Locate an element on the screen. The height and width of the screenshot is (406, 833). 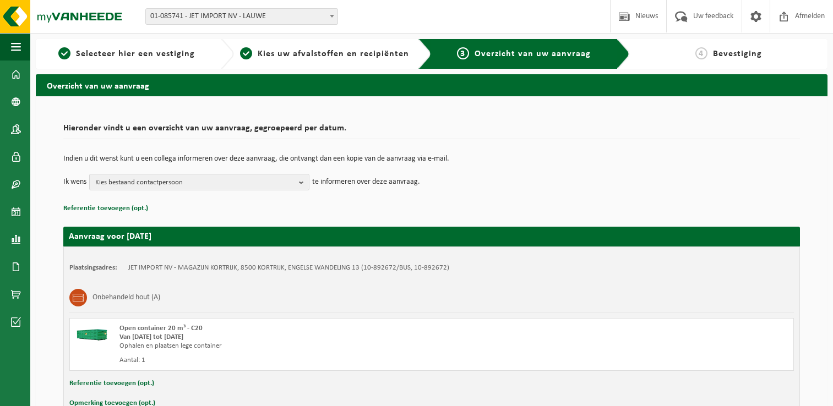
span: Overzicht van uw aanvraag is located at coordinates (532, 54).